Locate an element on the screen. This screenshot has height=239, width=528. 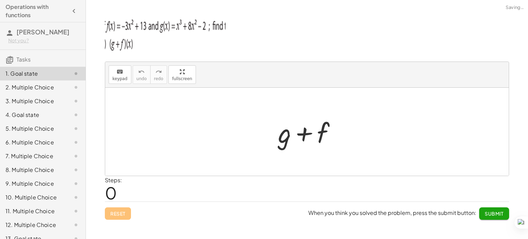
i: undo is located at coordinates (141, 72).